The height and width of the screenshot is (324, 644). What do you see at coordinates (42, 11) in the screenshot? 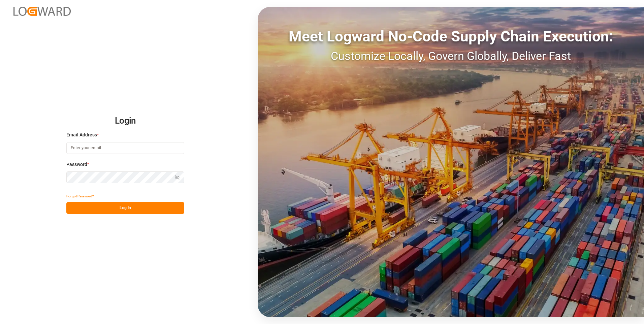
I see `img: Logward_new_orange.png` at bounding box center [42, 11].